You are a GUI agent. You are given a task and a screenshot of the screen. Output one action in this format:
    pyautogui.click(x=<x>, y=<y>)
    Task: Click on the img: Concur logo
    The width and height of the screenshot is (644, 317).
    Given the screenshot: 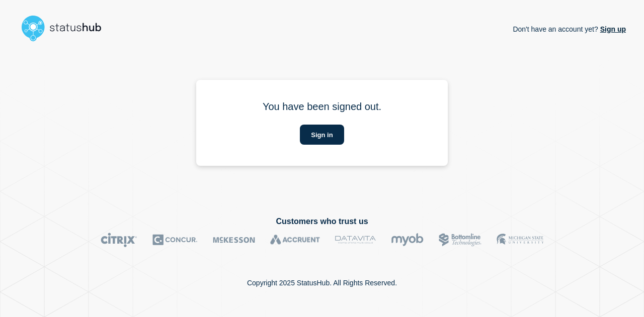 What is the action you would take?
    pyautogui.click(x=175, y=239)
    